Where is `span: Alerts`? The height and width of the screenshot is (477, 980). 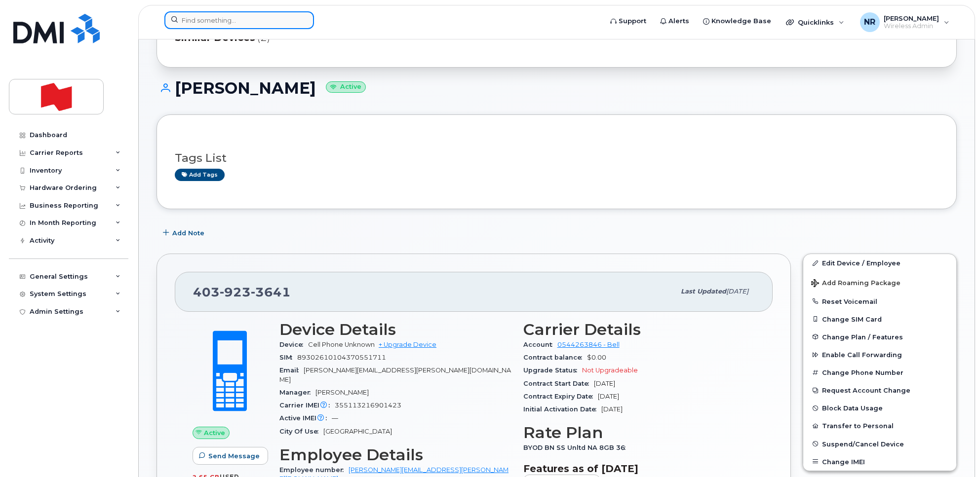
span: Alerts is located at coordinates (679, 22).